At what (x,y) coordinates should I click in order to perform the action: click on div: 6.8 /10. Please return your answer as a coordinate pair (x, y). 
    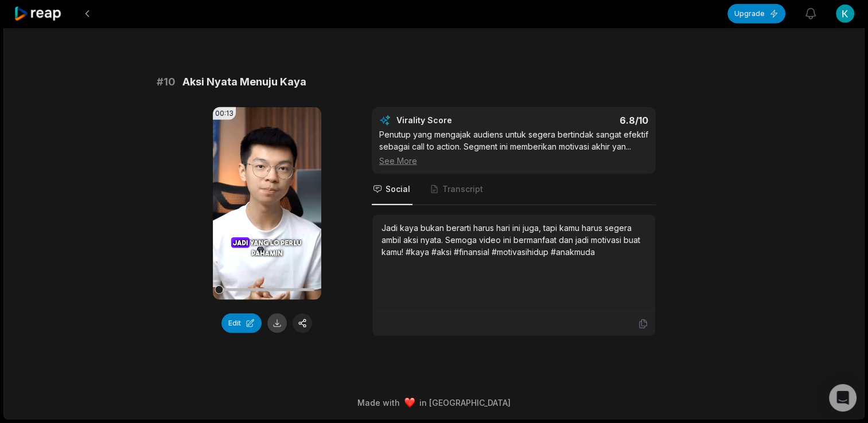
    Looking at the image, I should click on (586, 121).